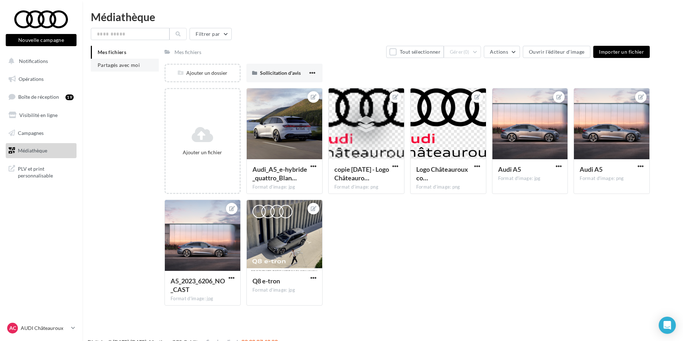 The width and height of the screenshot is (683, 341). Describe the element at coordinates (188, 52) in the screenshot. I see `div: Mes fichiers` at that location.